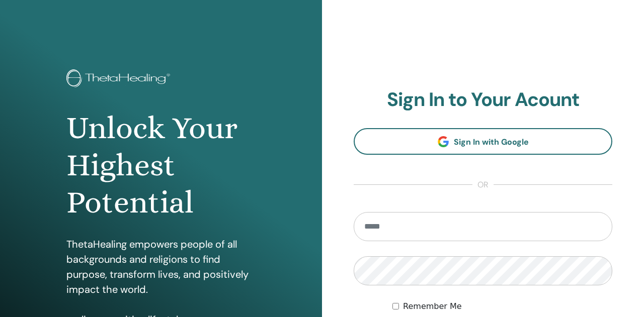 The width and height of the screenshot is (644, 317). Describe the element at coordinates (483, 185) in the screenshot. I see `span: or` at that location.